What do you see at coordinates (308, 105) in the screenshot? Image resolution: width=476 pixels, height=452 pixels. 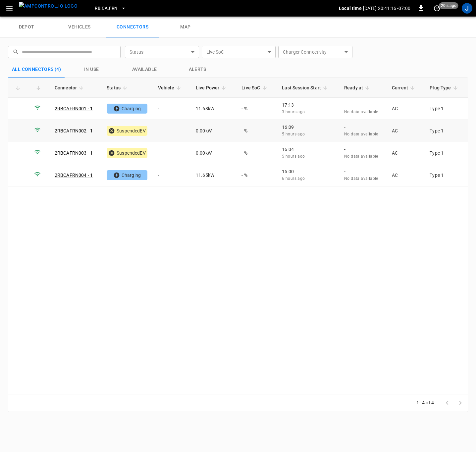 I see `p: 17:13` at bounding box center [308, 105].